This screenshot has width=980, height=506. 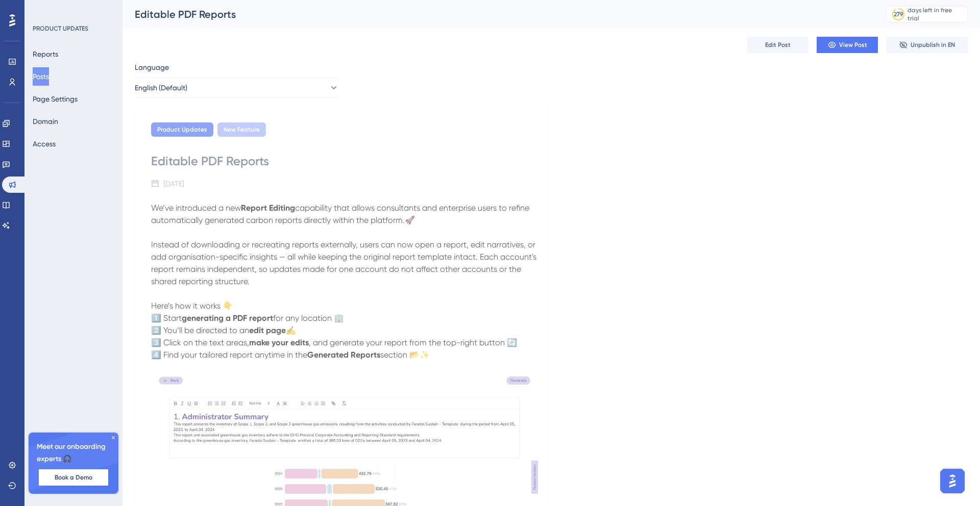 I want to click on button: Access, so click(x=44, y=144).